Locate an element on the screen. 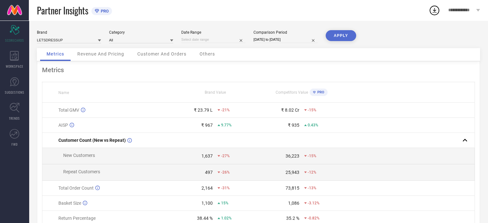 This screenshot has width=488, height=223. div: Date Range is located at coordinates (213, 32).